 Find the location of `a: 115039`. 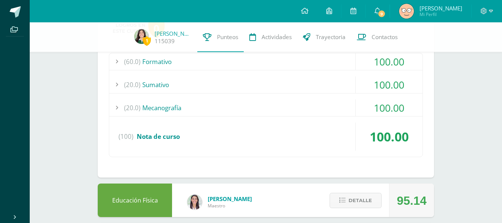

a: 115039 is located at coordinates (165, 41).